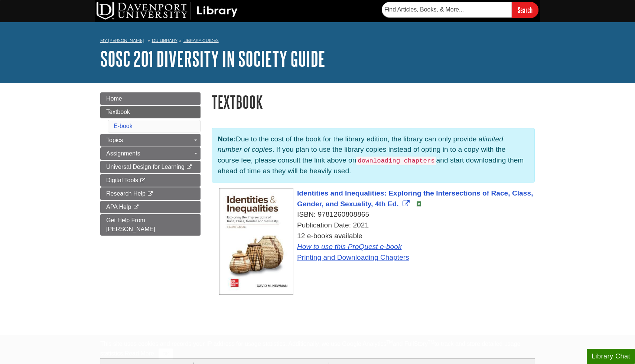 The width and height of the screenshot is (635, 364). I want to click on span: Assignments, so click(124, 153).